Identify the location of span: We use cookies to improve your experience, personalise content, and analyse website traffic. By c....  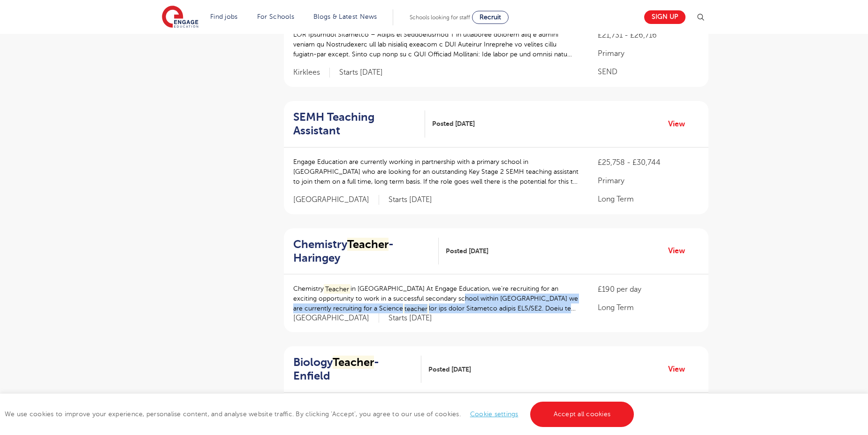
(321, 414).